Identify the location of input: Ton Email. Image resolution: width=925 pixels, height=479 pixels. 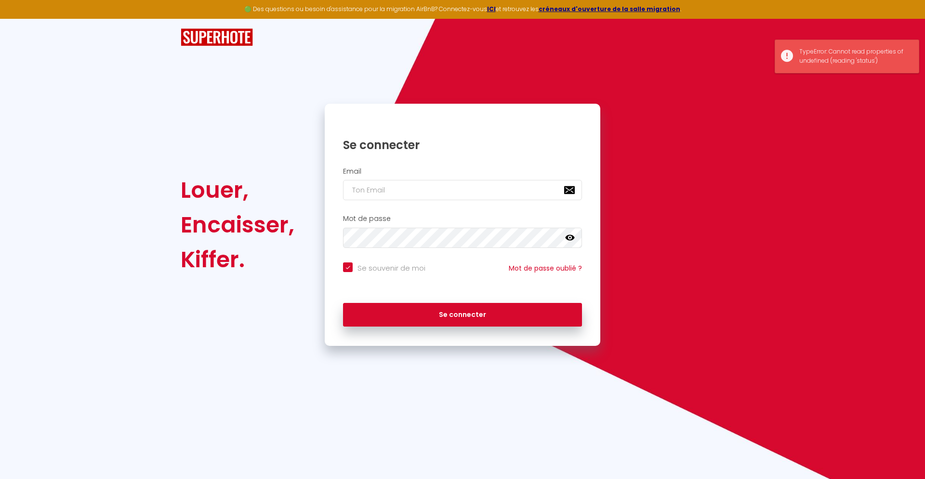
(463, 190).